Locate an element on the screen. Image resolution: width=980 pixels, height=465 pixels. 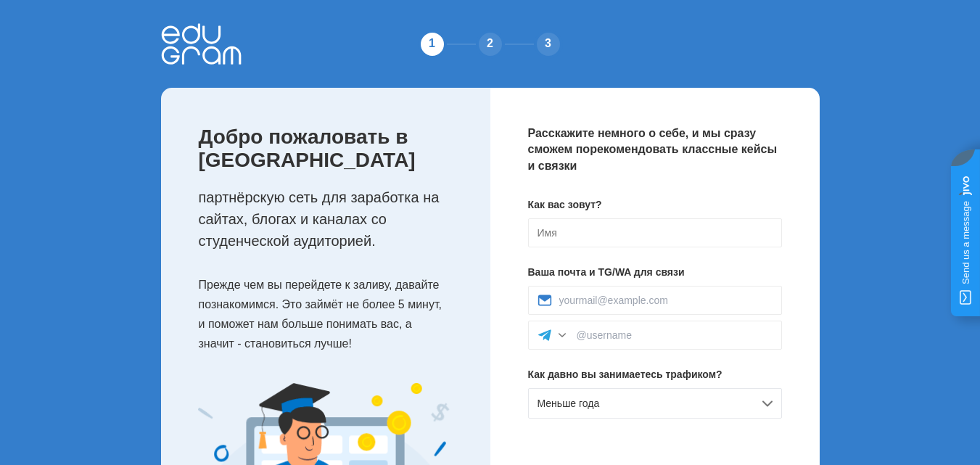
p: Ваша почта и TG/WA для связи is located at coordinates (655, 272).